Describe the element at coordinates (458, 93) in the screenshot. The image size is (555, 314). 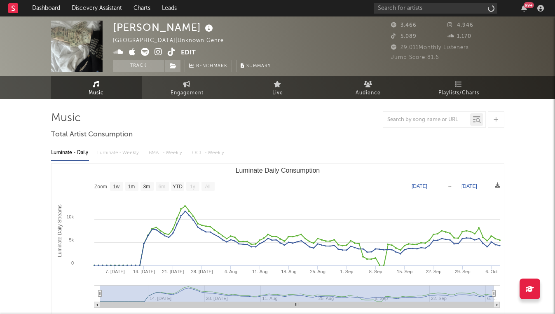
I see `span: Playlists/Charts` at that location.